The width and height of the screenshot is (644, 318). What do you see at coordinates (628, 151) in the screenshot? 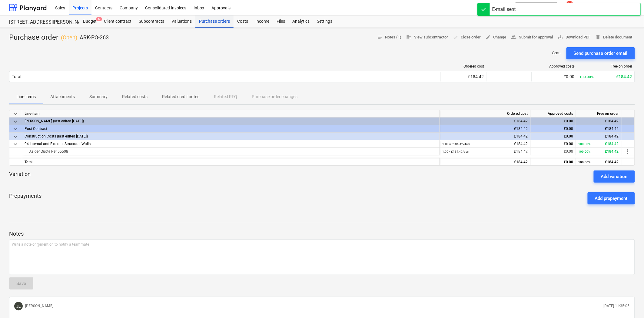
I see `span: more_vert` at bounding box center [628, 151].